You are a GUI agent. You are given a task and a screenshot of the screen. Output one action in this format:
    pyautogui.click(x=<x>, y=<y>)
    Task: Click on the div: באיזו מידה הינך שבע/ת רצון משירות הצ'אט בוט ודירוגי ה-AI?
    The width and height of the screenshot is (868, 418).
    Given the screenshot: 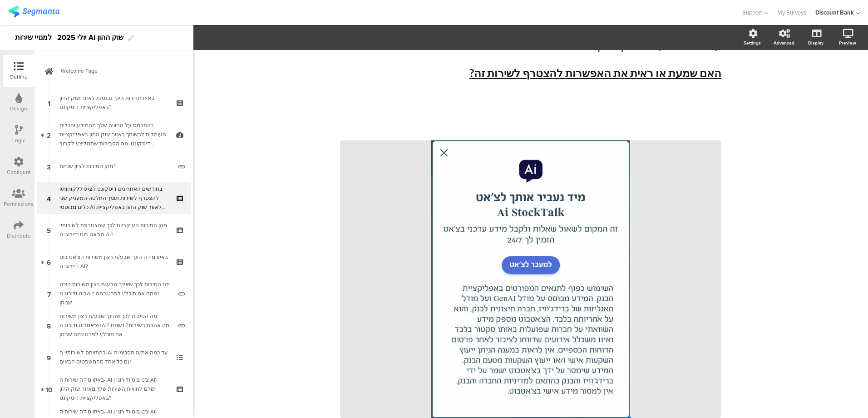 What is the action you would take?
    pyautogui.click(x=113, y=261)
    